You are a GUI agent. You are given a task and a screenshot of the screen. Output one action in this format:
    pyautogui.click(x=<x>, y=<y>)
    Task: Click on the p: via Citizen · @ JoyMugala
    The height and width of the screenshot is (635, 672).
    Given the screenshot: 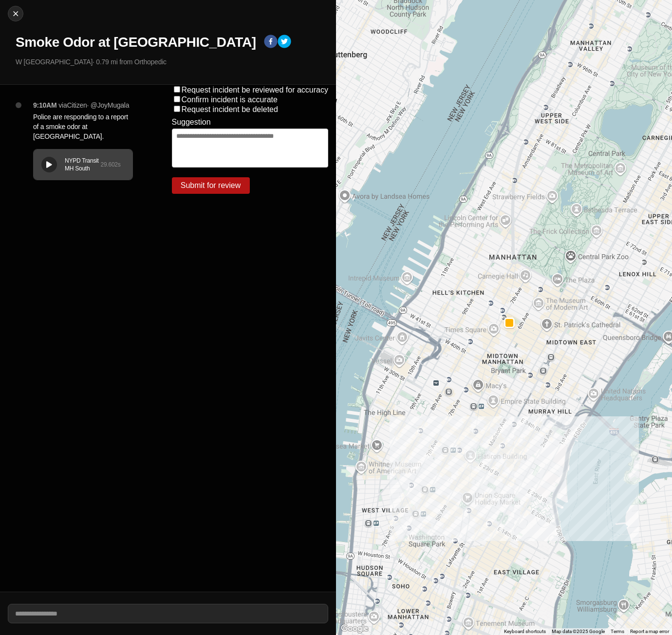 What is the action you would take?
    pyautogui.click(x=94, y=105)
    